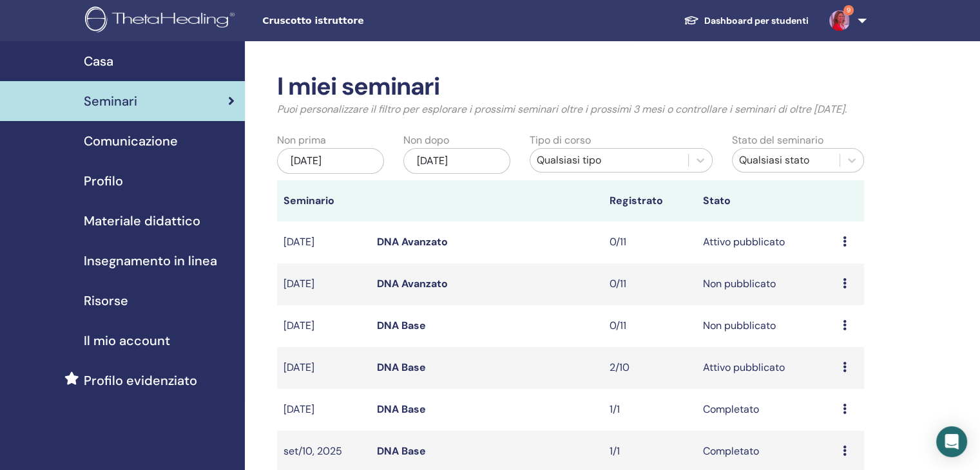  I want to click on span: Profilo evidenziato, so click(140, 380).